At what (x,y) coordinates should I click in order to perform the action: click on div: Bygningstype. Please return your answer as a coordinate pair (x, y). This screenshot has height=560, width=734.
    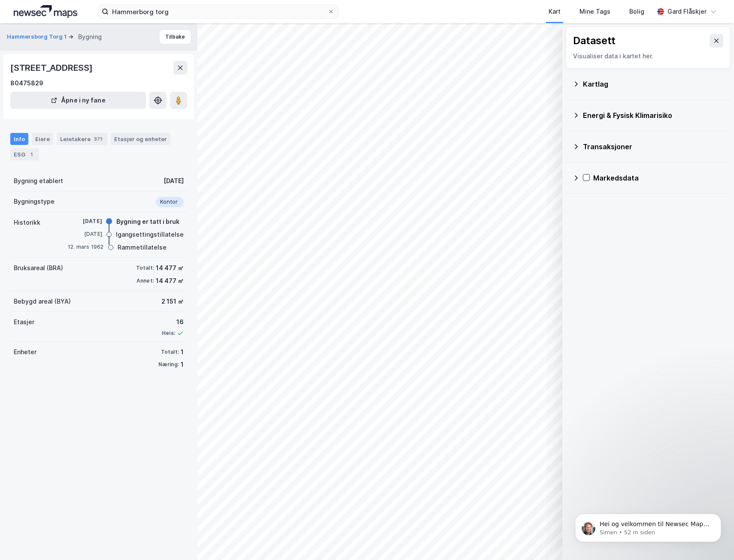
    Looking at the image, I should click on (34, 202).